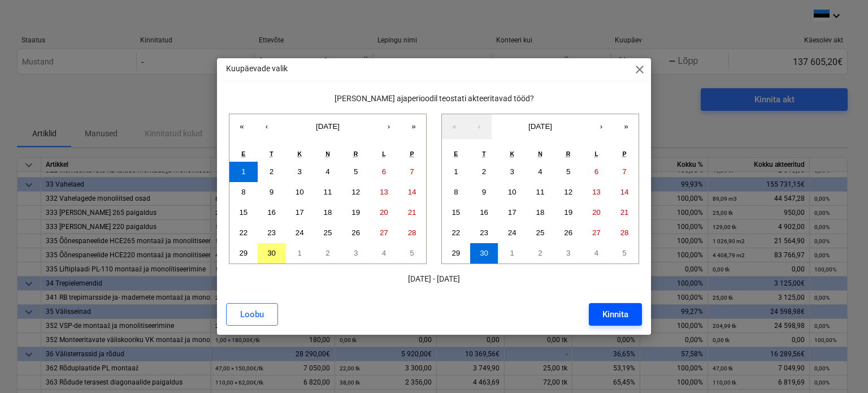 This screenshot has width=868, height=393. What do you see at coordinates (568, 233) in the screenshot?
I see `abbr: 26. september 2025` at bounding box center [568, 233].